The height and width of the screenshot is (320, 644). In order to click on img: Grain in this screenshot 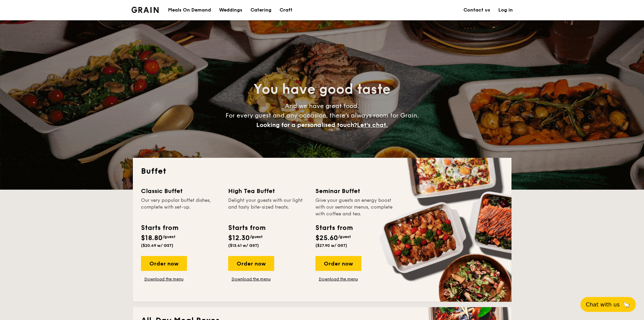, I will do `click(145, 10)`.